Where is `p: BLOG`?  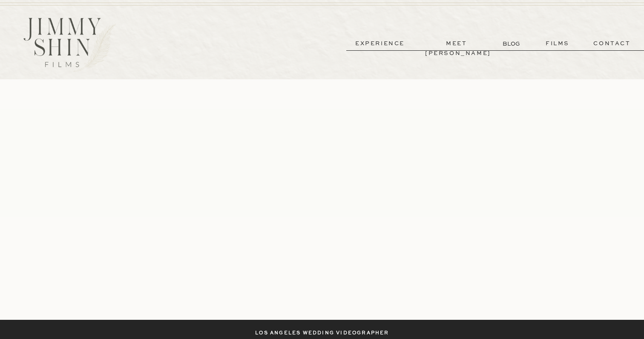 p: BLOG is located at coordinates (512, 44).